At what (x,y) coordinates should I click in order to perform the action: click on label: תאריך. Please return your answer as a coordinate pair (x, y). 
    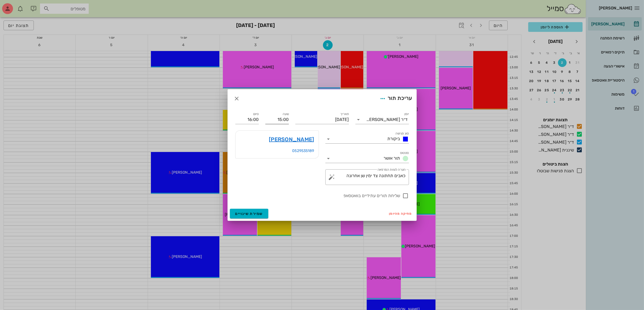
    Looking at the image, I should click on (344, 114).